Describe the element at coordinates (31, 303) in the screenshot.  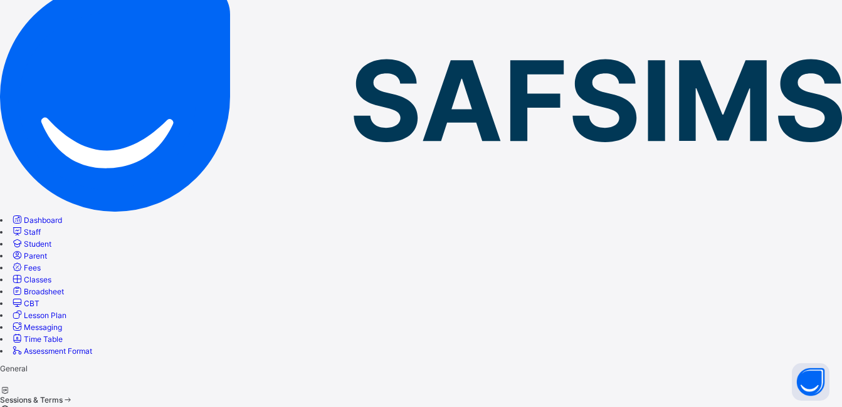
I see `span: CBT` at that location.